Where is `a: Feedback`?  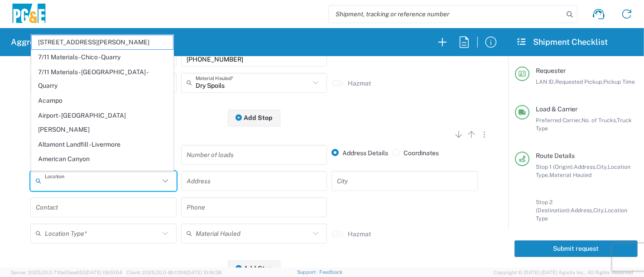
a: Feedback is located at coordinates (331, 272).